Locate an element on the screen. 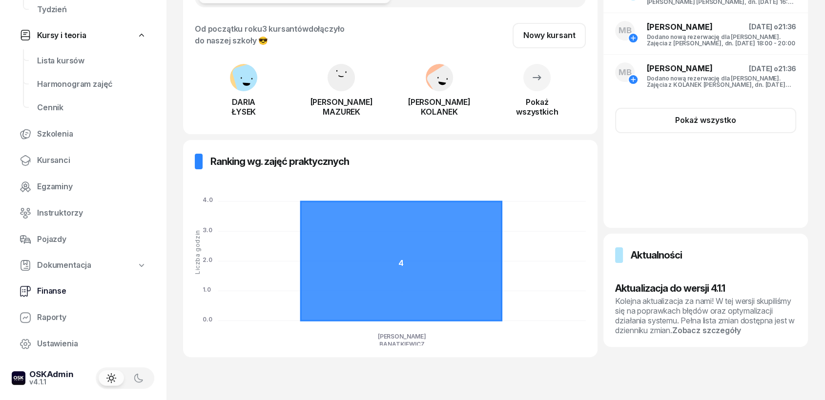 The height and width of the screenshot is (400, 825). div: DARIA ŁYSEK is located at coordinates (244, 107).